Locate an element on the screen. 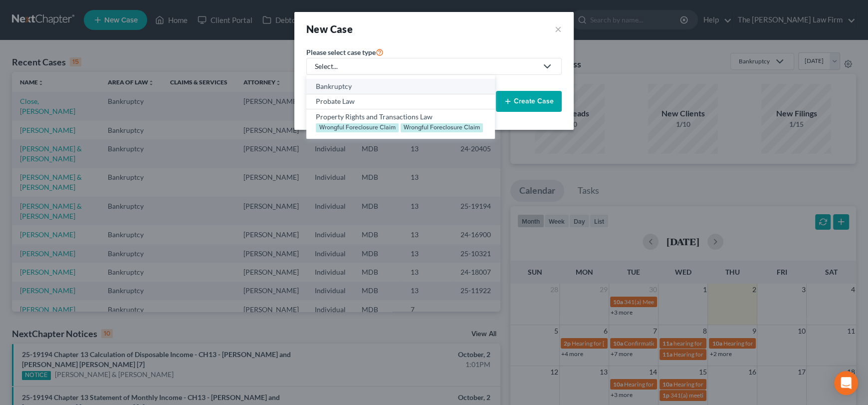 This screenshot has width=868, height=405. button: Create Case is located at coordinates (529, 101).